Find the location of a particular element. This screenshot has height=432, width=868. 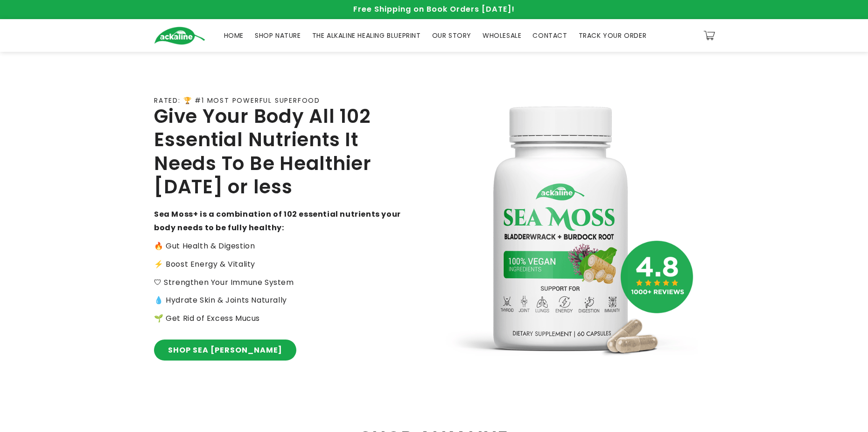

a: OUR STORY is located at coordinates (452, 36).